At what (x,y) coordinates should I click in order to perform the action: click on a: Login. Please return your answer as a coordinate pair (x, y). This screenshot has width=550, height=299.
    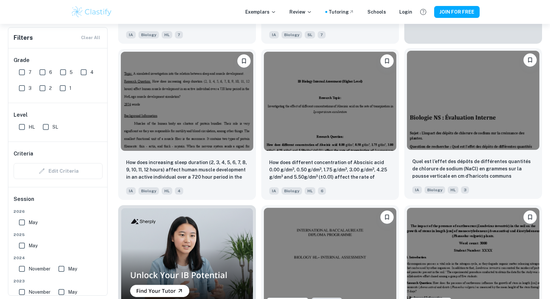
    Looking at the image, I should click on (406, 12).